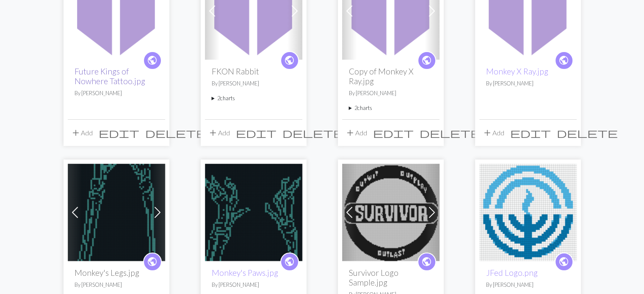 This screenshot has height=294, width=644. What do you see at coordinates (117, 272) in the screenshot?
I see `h2: Monkey's Legs.jpg` at bounding box center [117, 272].